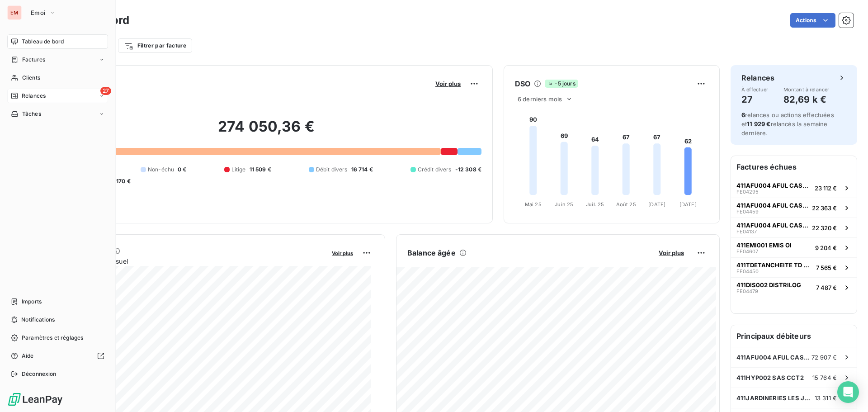 Image resolution: width=868 pixels, height=412 pixels. What do you see at coordinates (31, 78) in the screenshot?
I see `span: Clients` at bounding box center [31, 78].